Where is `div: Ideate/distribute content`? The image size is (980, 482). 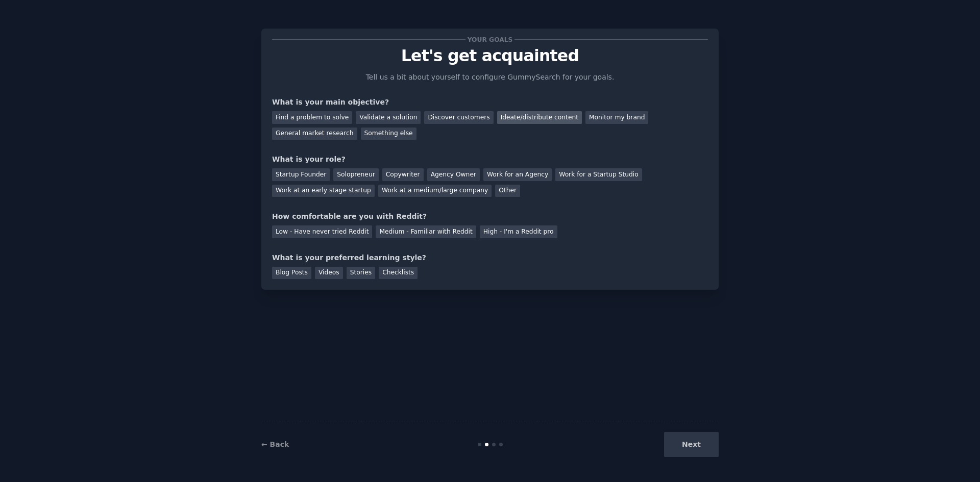 div: Ideate/distribute content is located at coordinates (539, 117).